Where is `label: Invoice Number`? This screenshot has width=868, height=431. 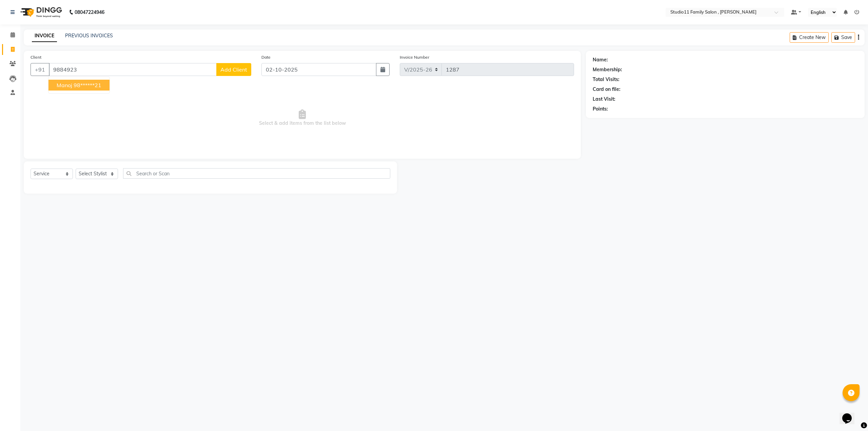 label: Invoice Number is located at coordinates (414, 57).